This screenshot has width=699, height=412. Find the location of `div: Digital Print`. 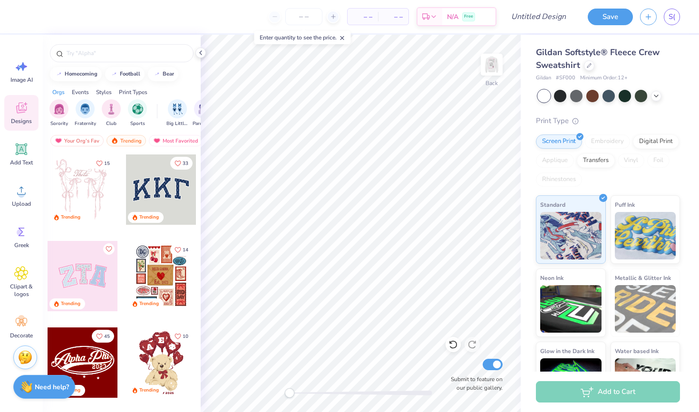

div: Digital Print is located at coordinates (656, 142).